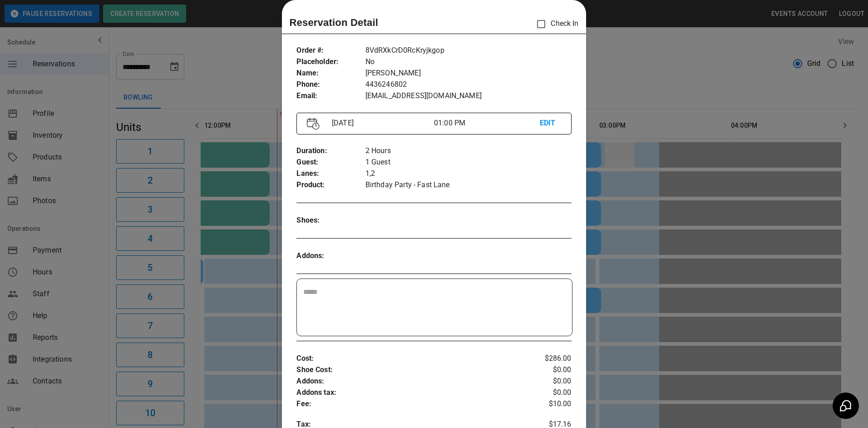 The width and height of the screenshot is (868, 428). What do you see at coordinates (487, 123) in the screenshot?
I see `p: 01:00 PM` at bounding box center [487, 123].